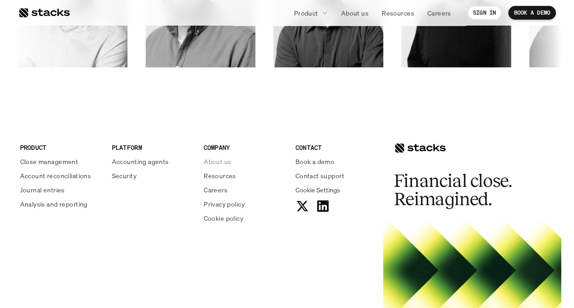  Describe the element at coordinates (532, 13) in the screenshot. I see `a: BOOK A DEMO` at that location.